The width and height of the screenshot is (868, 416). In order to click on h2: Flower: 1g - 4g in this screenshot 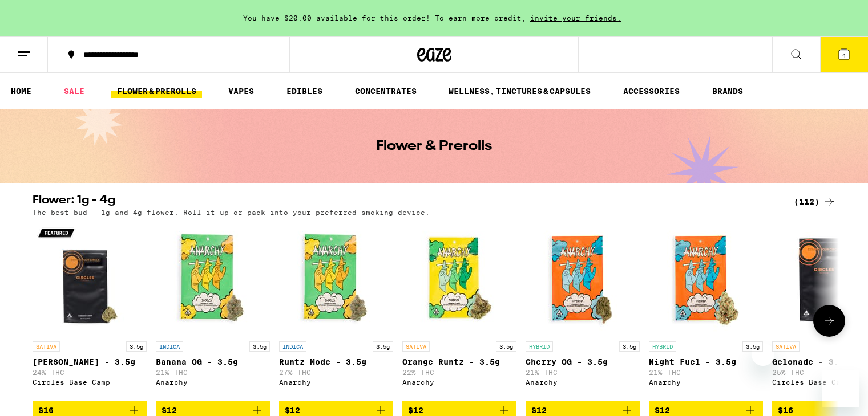, I will do `click(406, 202)`.